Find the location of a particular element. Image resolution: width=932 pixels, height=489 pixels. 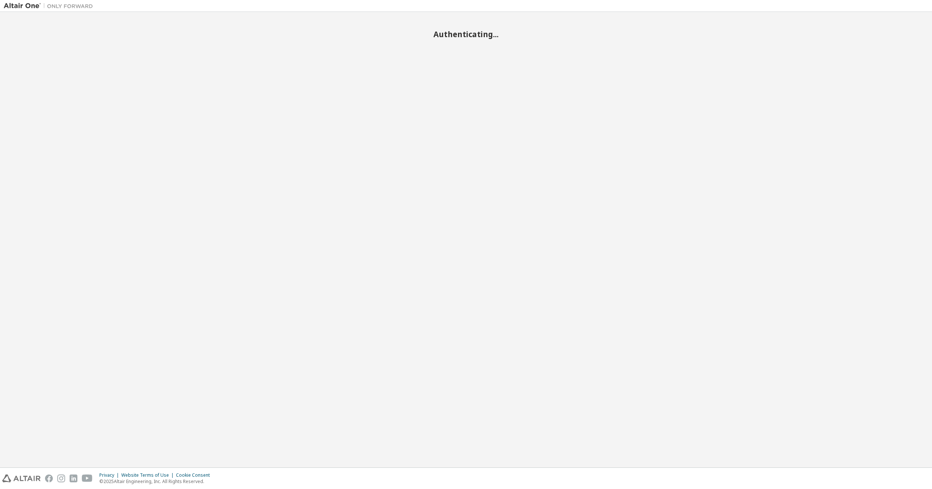

img: instagram.svg is located at coordinates (61, 479).